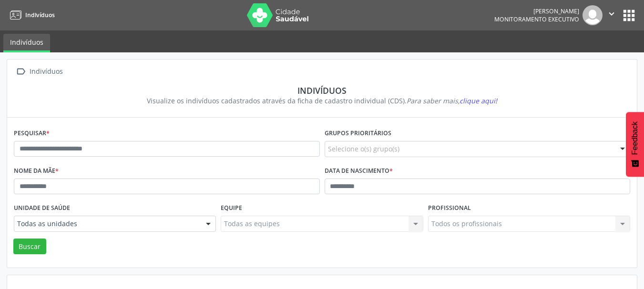  I want to click on label: Data de nascimento, so click(359, 171).